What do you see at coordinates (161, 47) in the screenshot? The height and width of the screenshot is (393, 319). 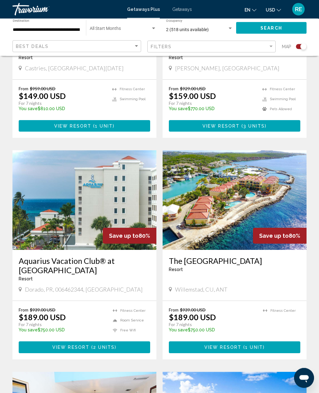 I see `span: Filters` at bounding box center [161, 47].